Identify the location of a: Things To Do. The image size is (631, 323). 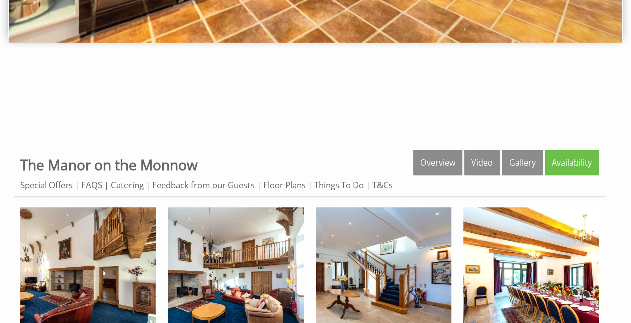
(339, 185).